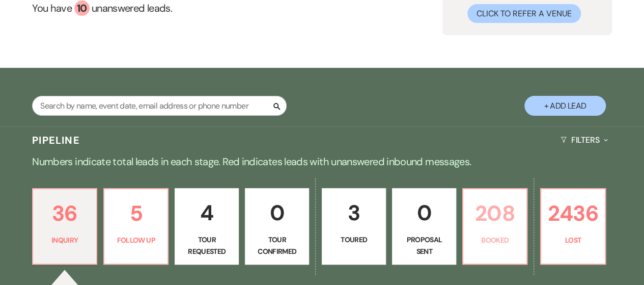 The height and width of the screenshot is (285, 644). I want to click on p: 2436, so click(573, 213).